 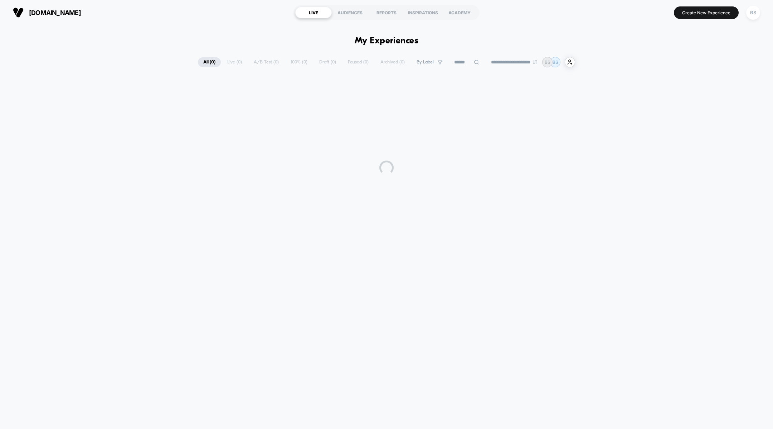 I want to click on div: LIVE, so click(x=314, y=13).